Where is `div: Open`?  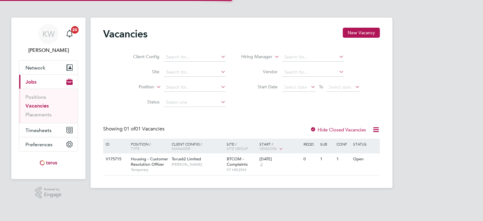 div: Open is located at coordinates (365, 159).